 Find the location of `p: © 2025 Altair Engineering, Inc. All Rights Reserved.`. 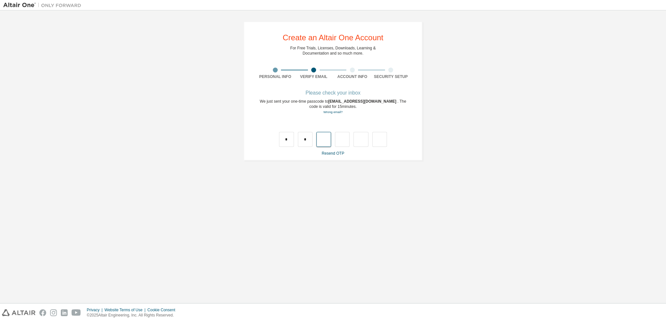

p: © 2025 Altair Engineering, Inc. All Rights Reserved. is located at coordinates (133, 316).